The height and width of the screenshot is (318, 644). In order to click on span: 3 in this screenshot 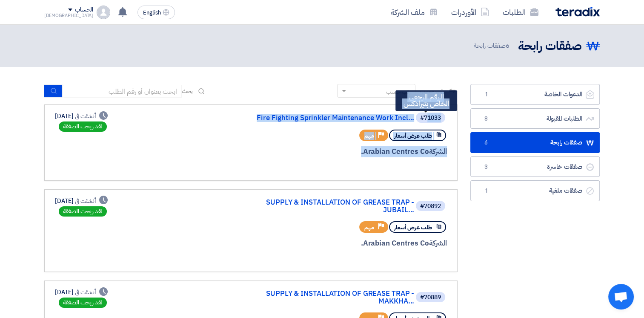, I will do `click(486, 167)`.